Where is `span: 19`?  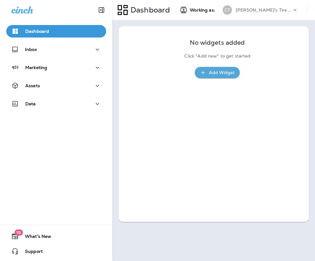
span: 19 is located at coordinates (18, 232).